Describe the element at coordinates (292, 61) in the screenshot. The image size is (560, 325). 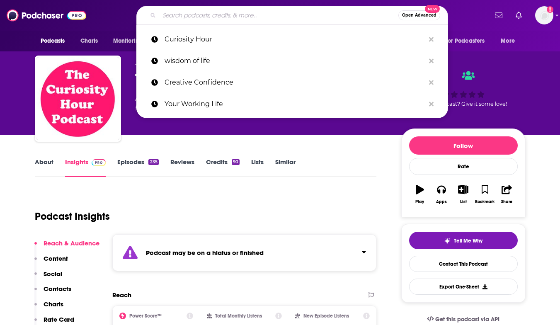
I see `a: wisdom of life` at that location.